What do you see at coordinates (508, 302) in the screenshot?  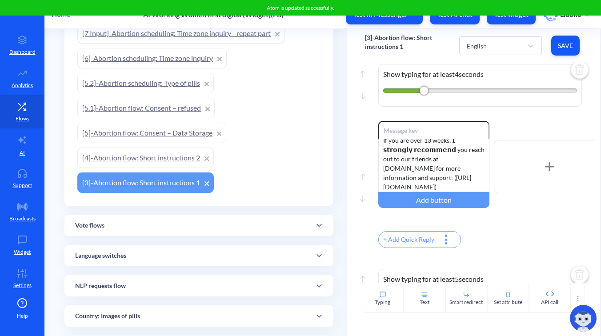 I see `div: Set attribute` at bounding box center [508, 302].